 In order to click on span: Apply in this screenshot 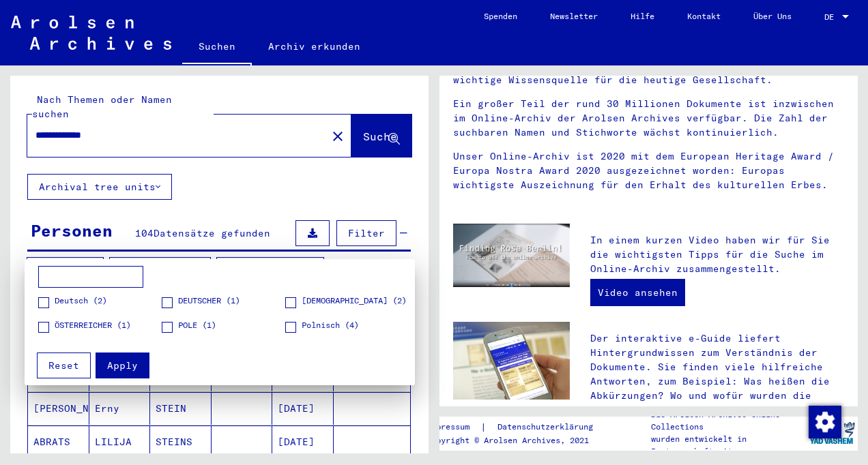, I will do `click(122, 366)`.